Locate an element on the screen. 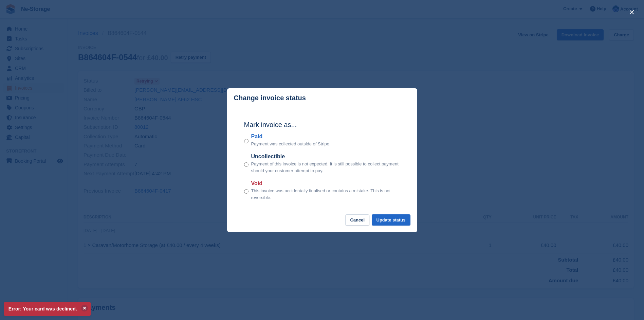 The width and height of the screenshot is (644, 320). p: Payment of this invoice is not expected. It is still possible to collect payment should your cust... is located at coordinates (326, 167).